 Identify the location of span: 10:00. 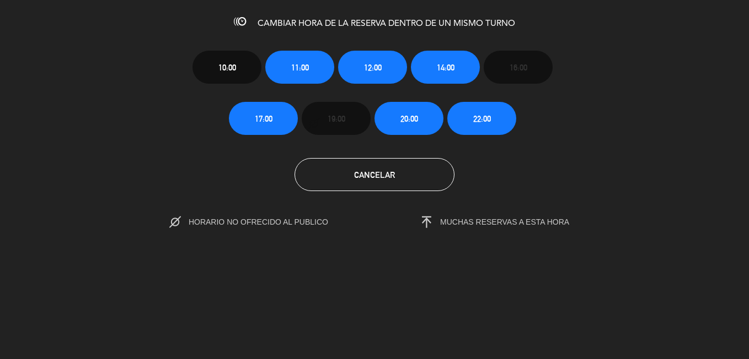
(227, 67).